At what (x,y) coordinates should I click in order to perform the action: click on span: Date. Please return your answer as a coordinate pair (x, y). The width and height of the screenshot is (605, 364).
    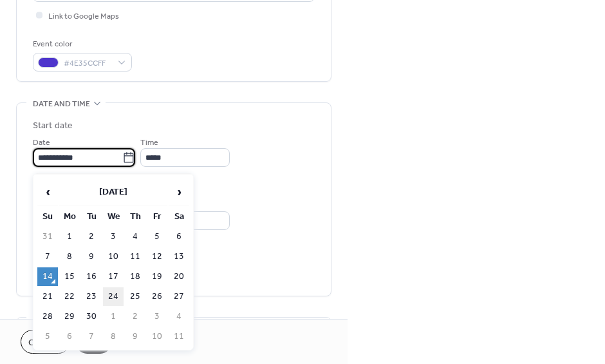
    Looking at the image, I should click on (41, 142).